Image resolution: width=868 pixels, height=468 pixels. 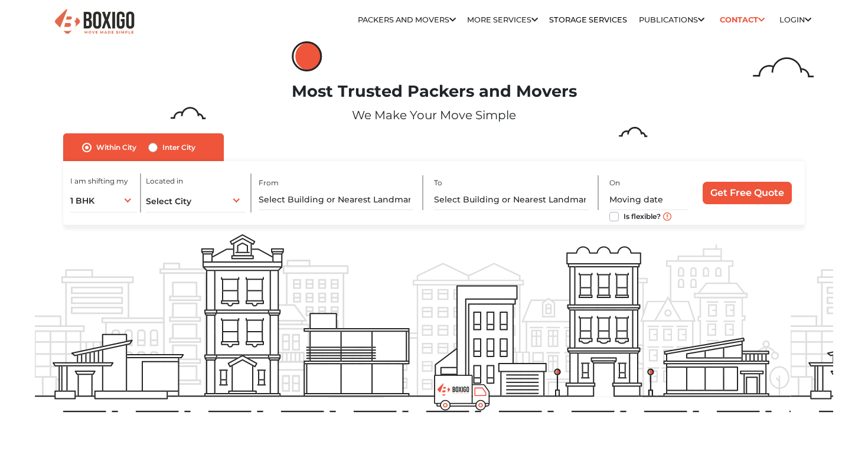 I want to click on img: Boxigo, so click(x=94, y=22).